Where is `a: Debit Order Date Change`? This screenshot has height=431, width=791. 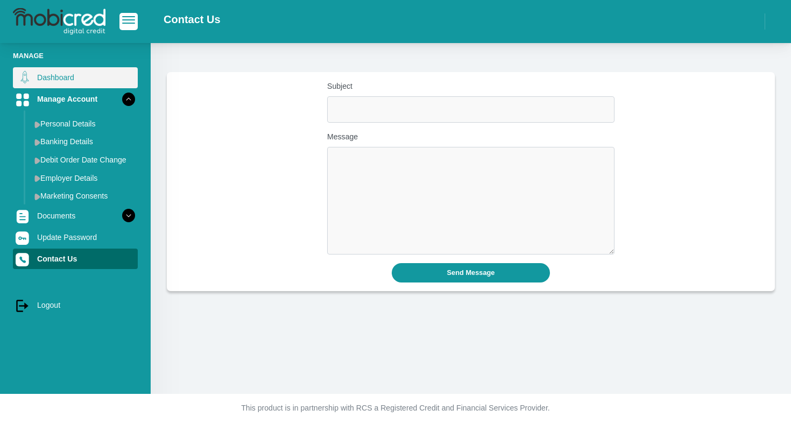 a: Debit Order Date Change is located at coordinates (84, 160).